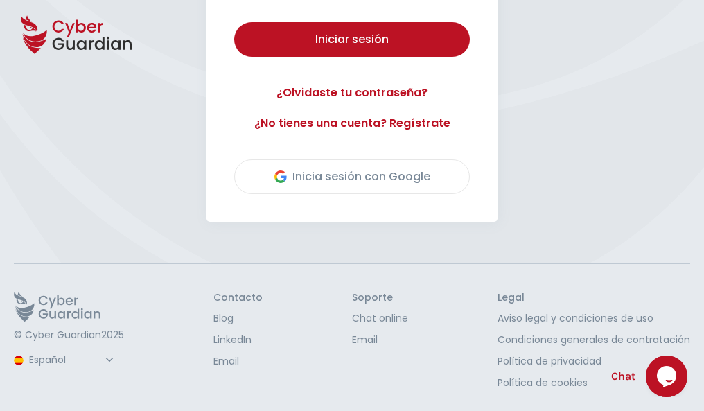 This screenshot has width=704, height=411. Describe the element at coordinates (19, 360) in the screenshot. I see `img: region-logo` at that location.